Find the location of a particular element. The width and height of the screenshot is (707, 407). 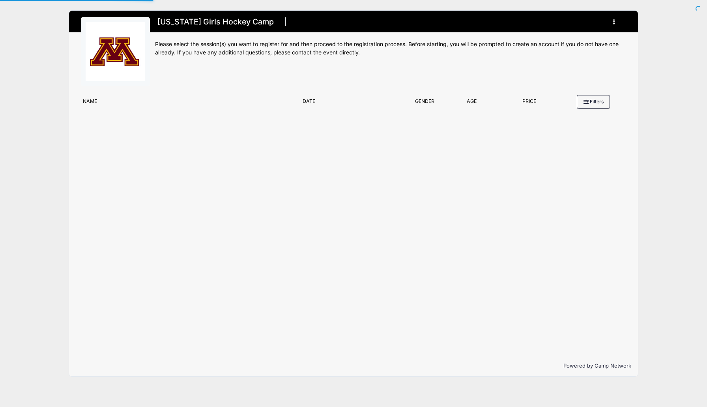

div: Age is located at coordinates (471, 103).